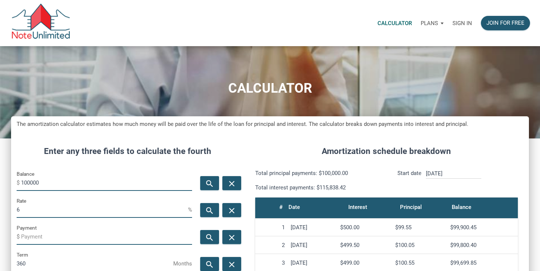  What do you see at coordinates (506, 23) in the screenshot?
I see `button: Join for free` at bounding box center [506, 23].